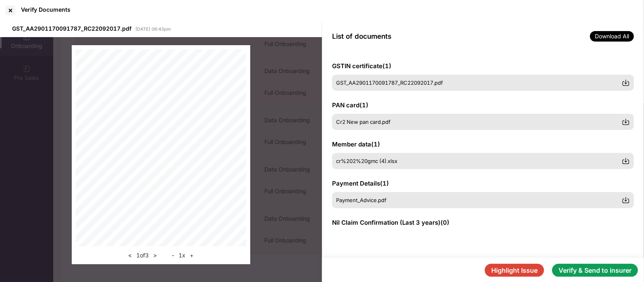  I want to click on span: GSTIN certificate ( 1 ), so click(361, 66).